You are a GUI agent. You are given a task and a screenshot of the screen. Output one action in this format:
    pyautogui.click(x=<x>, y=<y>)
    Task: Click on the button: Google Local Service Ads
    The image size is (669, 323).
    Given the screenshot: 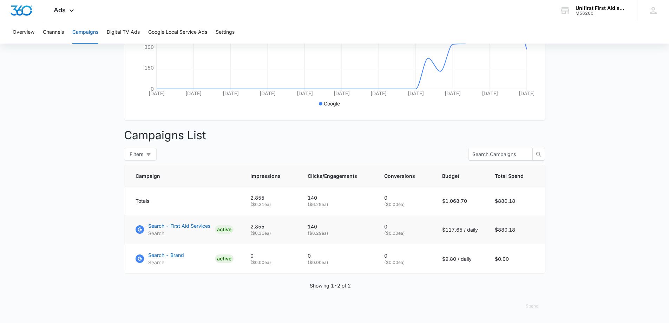 What is the action you would take?
    pyautogui.click(x=178, y=32)
    